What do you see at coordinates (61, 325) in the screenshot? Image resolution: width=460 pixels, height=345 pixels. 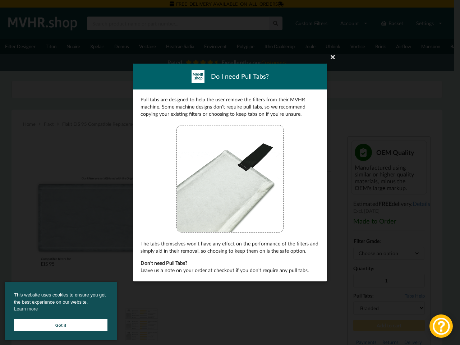 I see `a: Got it cookie` at bounding box center [61, 325].